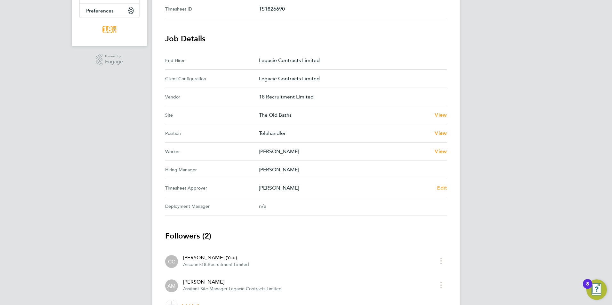  I want to click on span: CC, so click(171, 262).